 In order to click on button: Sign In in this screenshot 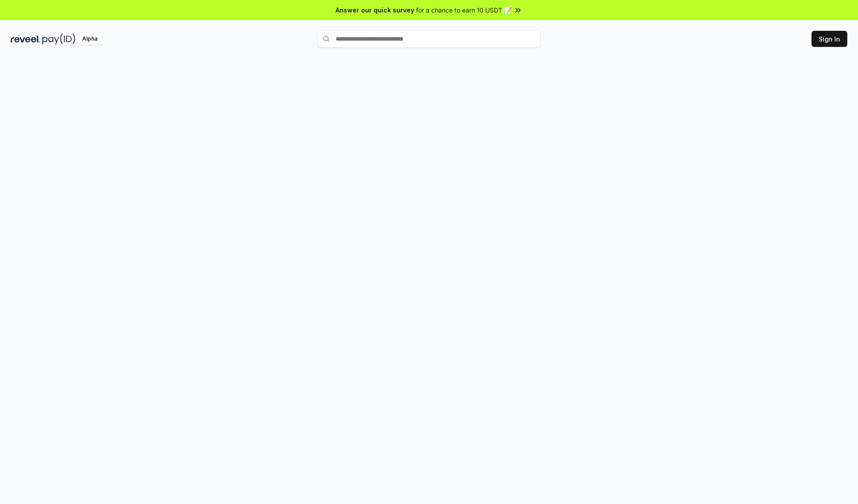, I will do `click(829, 39)`.